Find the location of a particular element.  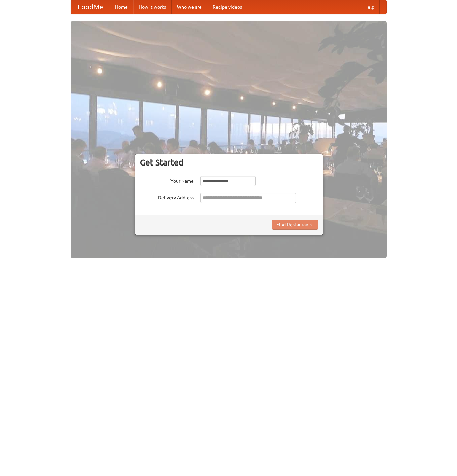

a: Recipe videos is located at coordinates (227, 7).